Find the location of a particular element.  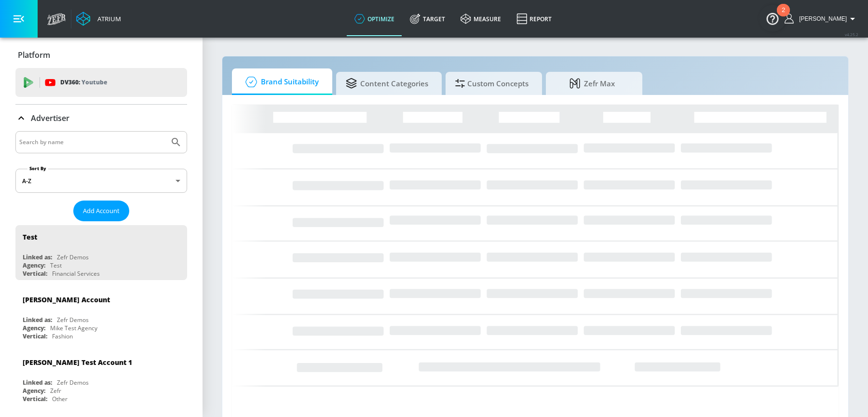

a: Report is located at coordinates (534, 19).